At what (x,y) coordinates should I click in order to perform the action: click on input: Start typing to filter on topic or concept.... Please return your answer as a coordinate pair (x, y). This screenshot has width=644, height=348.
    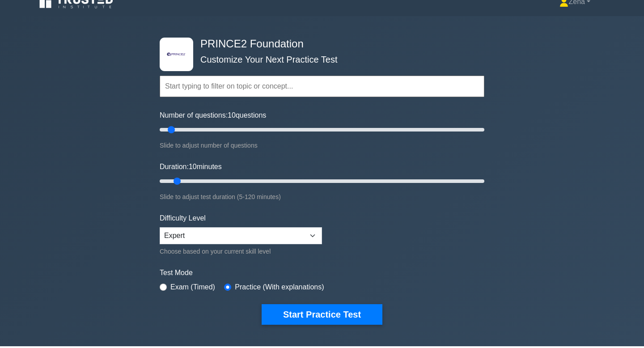
    Looking at the image, I should click on (322, 87).